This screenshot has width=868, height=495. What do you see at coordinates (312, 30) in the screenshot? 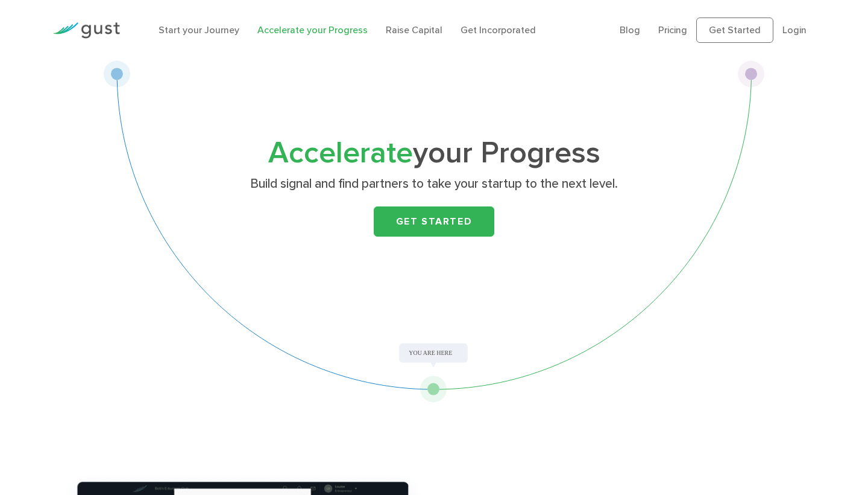
I see `a: Accelerate your Progress` at bounding box center [312, 30].